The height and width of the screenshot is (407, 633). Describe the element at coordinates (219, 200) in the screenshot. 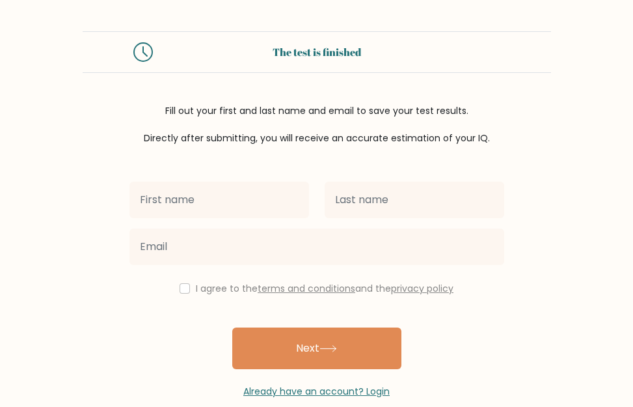

I see `input: First name` at that location.